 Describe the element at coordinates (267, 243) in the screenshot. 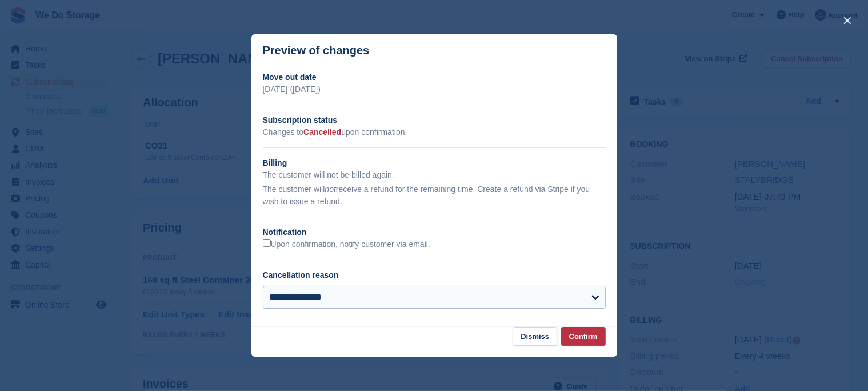

I see `input: Upon confirmation, notify customer via email.` at that location.